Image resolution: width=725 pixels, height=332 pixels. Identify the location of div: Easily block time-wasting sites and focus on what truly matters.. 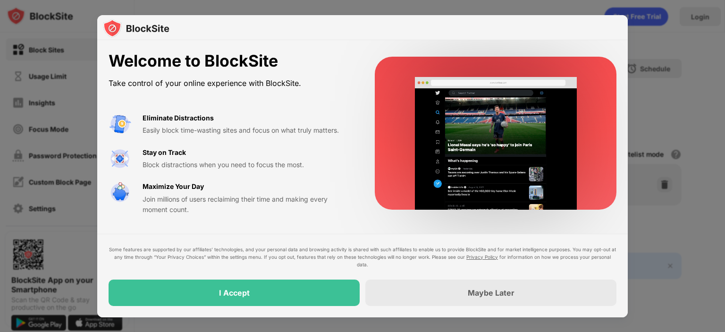
(247, 130).